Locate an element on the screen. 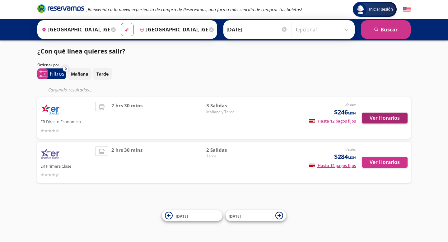 This screenshot has height=242, width=448. span: 3 Salidas is located at coordinates (228, 105).